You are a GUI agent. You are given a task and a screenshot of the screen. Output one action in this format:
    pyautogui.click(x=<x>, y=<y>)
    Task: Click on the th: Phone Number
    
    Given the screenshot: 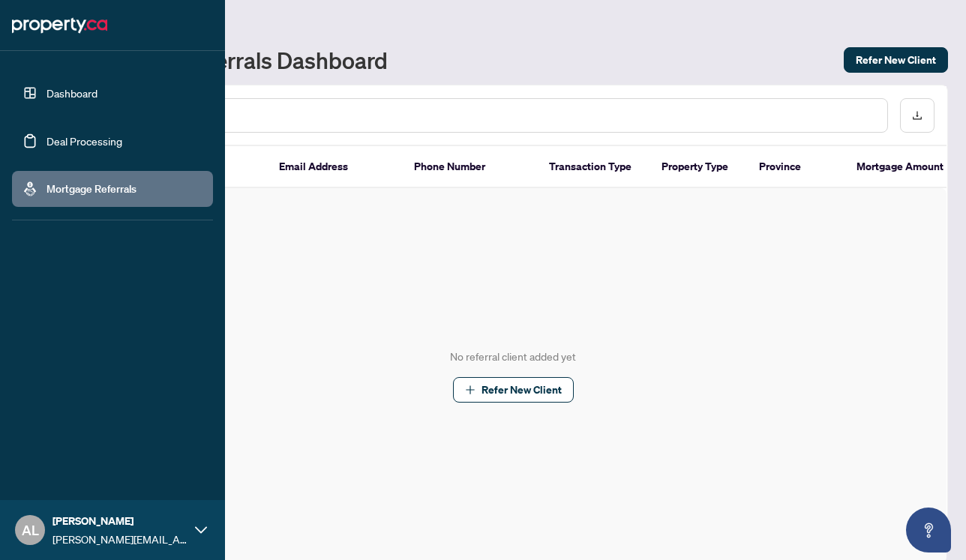 What is the action you would take?
    pyautogui.click(x=470, y=167)
    